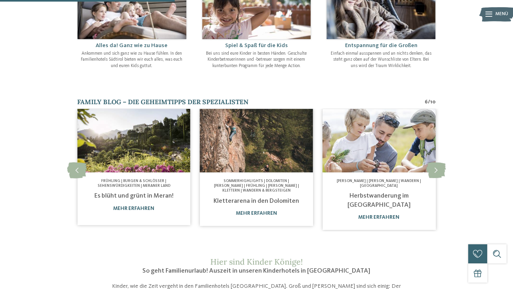 The height and width of the screenshot is (289, 513). Describe the element at coordinates (381, 46) in the screenshot. I see `span: Entspannung für die Großen` at that location.